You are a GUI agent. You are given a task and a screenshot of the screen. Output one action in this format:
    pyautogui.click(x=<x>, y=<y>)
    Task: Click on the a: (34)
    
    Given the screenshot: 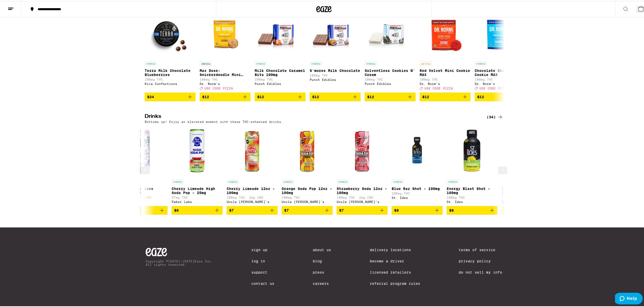 What is the action you would take?
    pyautogui.click(x=495, y=116)
    